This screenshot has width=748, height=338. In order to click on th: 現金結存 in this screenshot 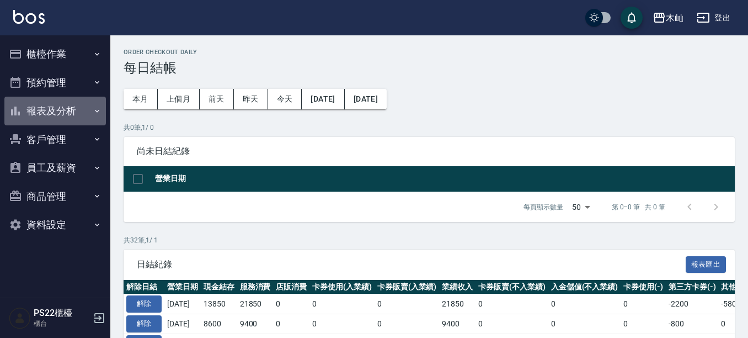, I will do `click(219, 287)`.